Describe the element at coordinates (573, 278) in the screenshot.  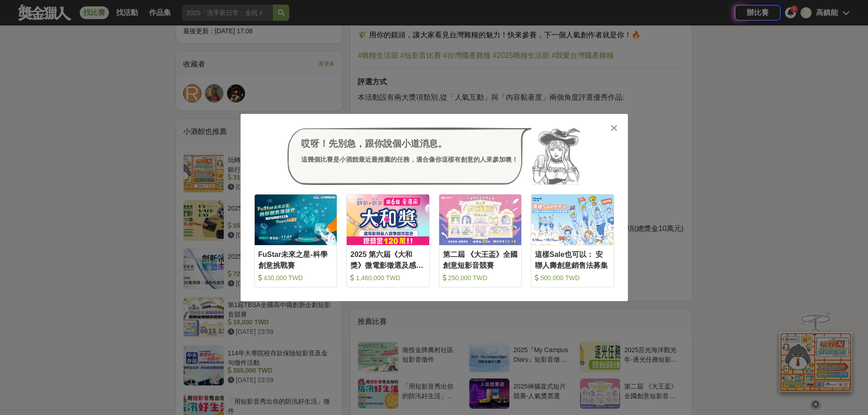
I see `div: 500,000 TWD` at that location.